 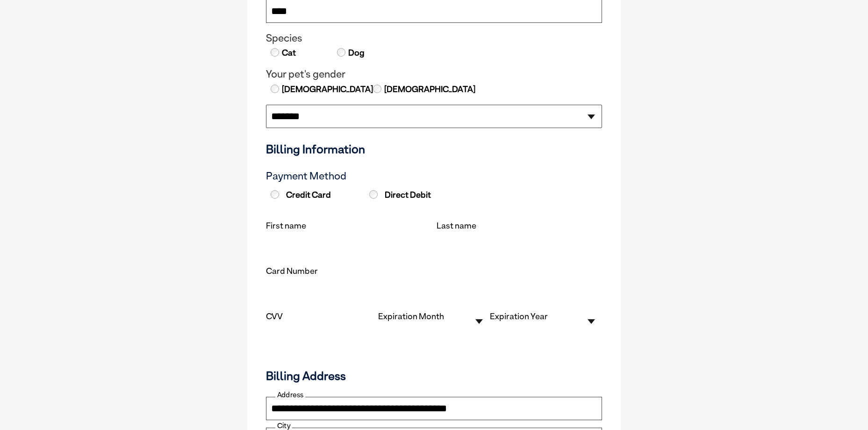 I want to click on label: Address, so click(x=290, y=395).